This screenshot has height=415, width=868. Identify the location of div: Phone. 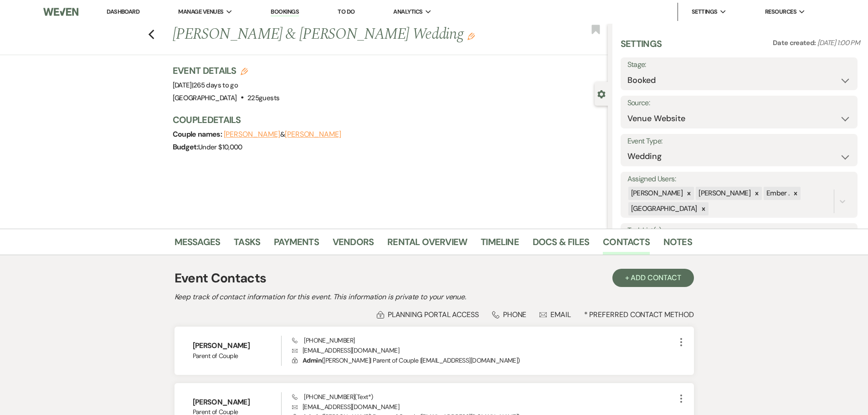
(509, 315).